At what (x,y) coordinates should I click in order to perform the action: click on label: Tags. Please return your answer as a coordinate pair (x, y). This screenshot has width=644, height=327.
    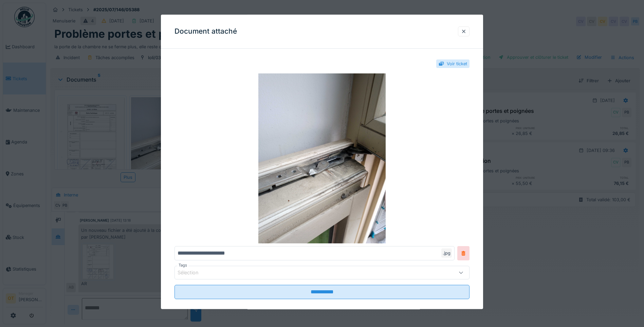
    Looking at the image, I should click on (183, 265).